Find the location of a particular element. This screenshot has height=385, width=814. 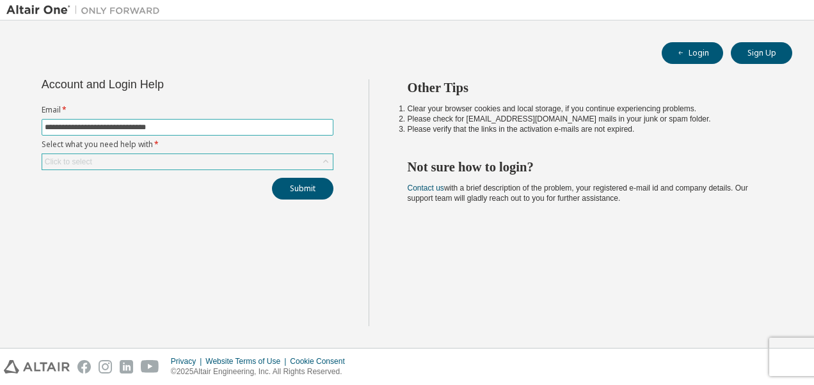

h2: Other Tips is located at coordinates (589, 88).